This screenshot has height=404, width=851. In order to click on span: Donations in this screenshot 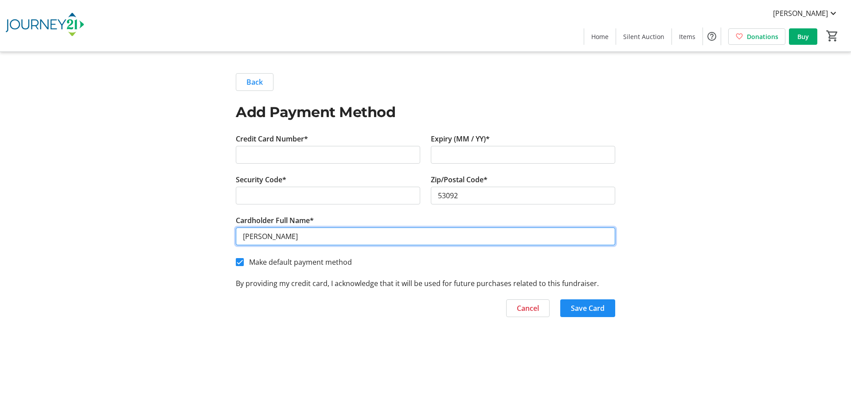, I will do `click(762, 36)`.